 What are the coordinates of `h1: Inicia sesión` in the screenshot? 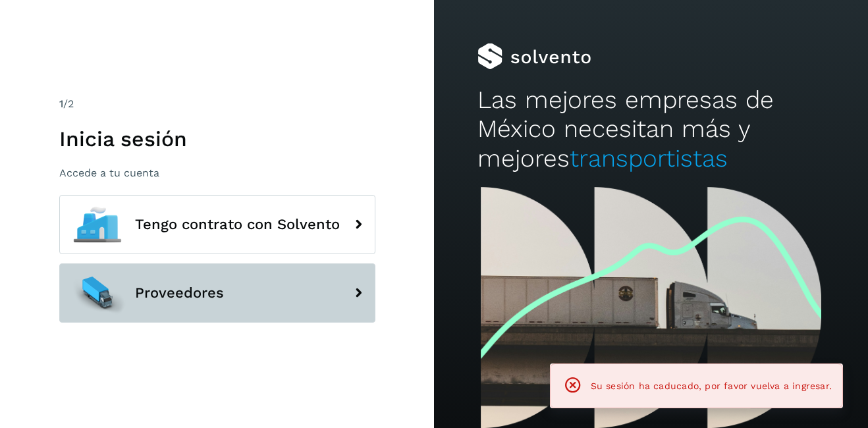 It's located at (217, 139).